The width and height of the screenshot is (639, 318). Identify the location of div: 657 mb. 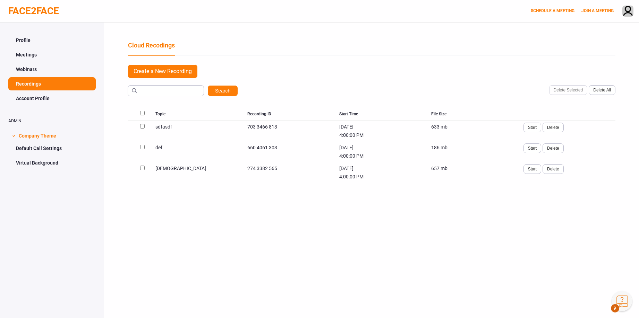
(477, 173).